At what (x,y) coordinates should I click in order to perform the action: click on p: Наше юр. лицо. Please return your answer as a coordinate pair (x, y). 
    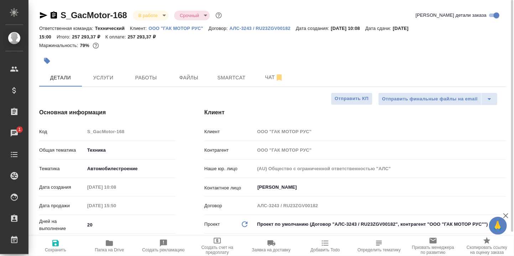
    Looking at the image, I should click on (230, 169).